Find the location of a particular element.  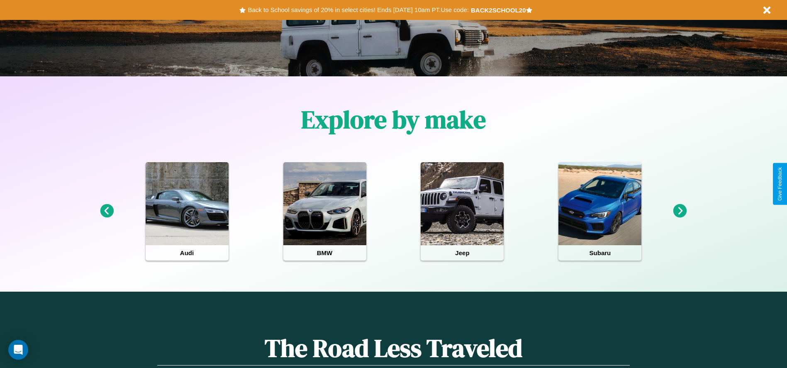

h4: BMW is located at coordinates (325, 253).